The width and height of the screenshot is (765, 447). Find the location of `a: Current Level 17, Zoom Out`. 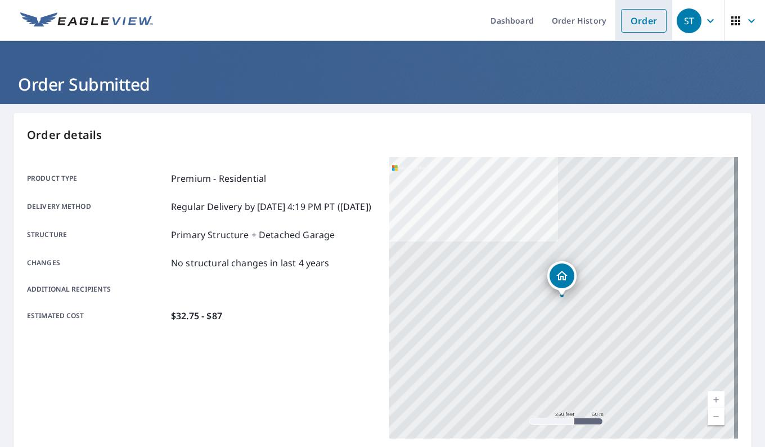

a: Current Level 17, Zoom Out is located at coordinates (716, 416).